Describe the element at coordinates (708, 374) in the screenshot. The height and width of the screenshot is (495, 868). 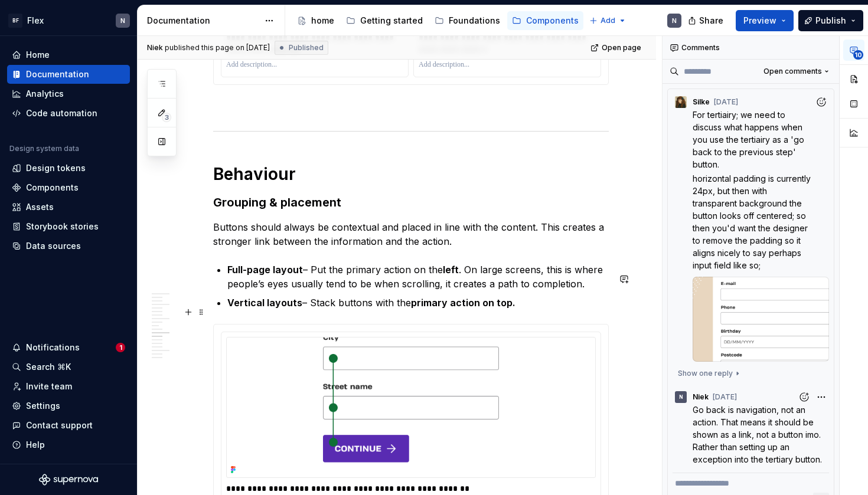
I see `button: Show one reply` at that location.